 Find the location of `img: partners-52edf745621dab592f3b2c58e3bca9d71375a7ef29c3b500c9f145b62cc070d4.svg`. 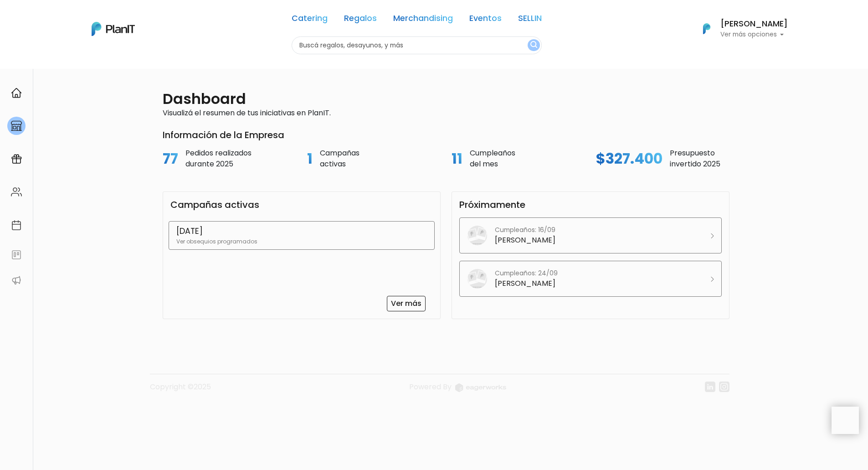

img: partners-52edf745621dab592f3b2c58e3bca9d71375a7ef29c3b500c9f145b62cc070d4.svg is located at coordinates (17, 281).